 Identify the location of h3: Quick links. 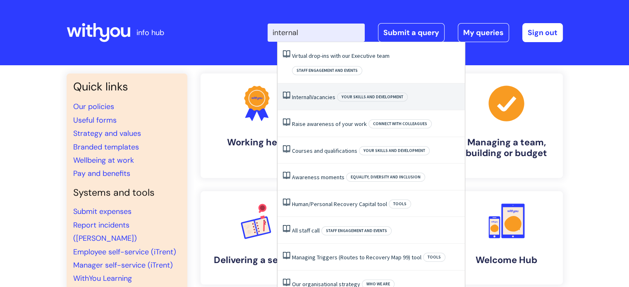
(127, 87).